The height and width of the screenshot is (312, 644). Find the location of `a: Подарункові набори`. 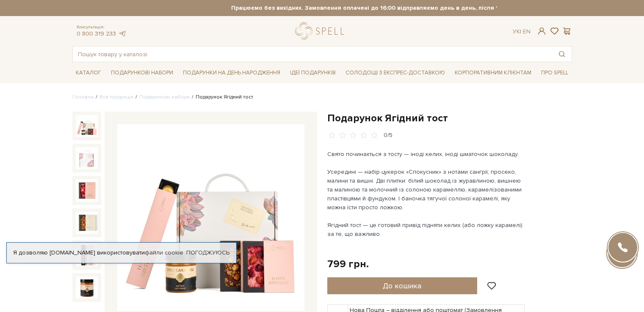

a: Подарункові набори is located at coordinates (164, 97).